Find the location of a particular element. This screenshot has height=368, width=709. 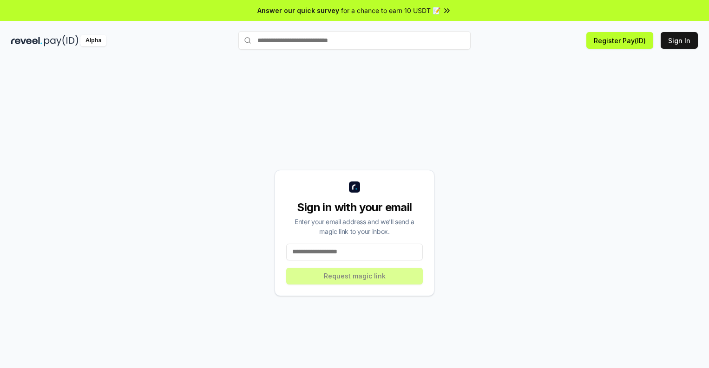

div: Sign in with your email is located at coordinates (354, 208).